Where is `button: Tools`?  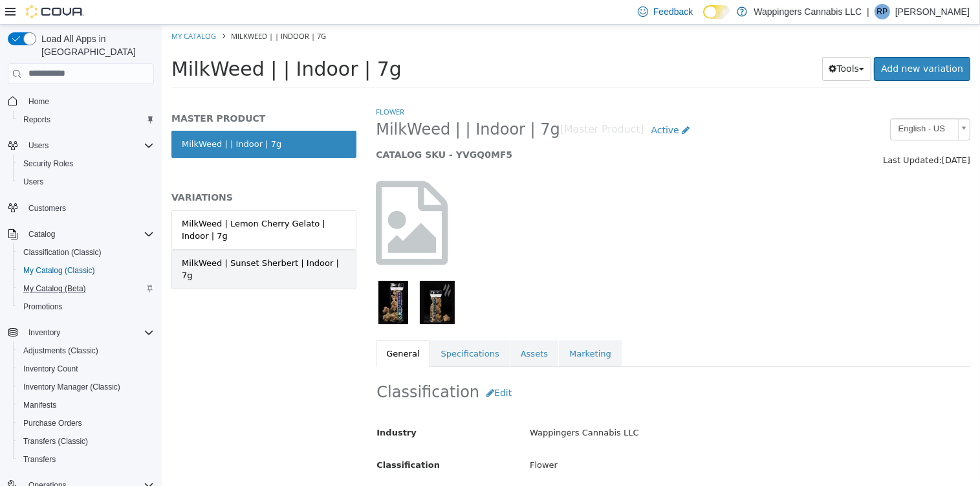
button: Tools is located at coordinates (684, 44).